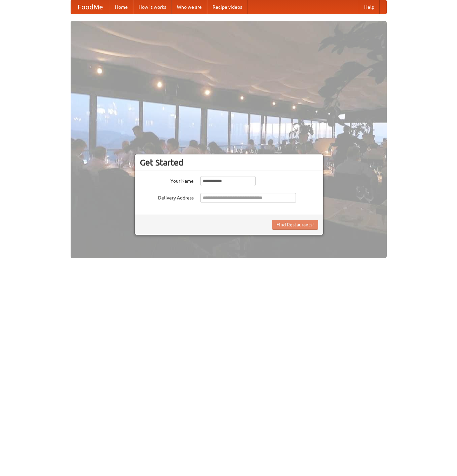 The image size is (457, 476). What do you see at coordinates (121, 7) in the screenshot?
I see `a: Home` at bounding box center [121, 7].